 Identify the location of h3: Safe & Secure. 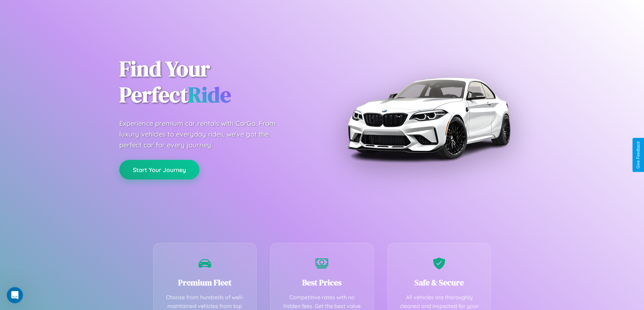
(439, 283).